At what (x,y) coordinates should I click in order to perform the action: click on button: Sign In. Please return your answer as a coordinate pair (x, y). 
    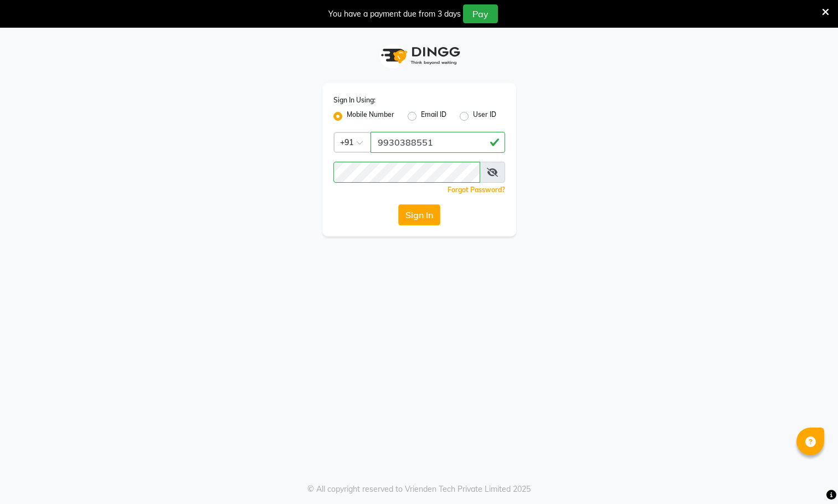
    Looking at the image, I should click on (419, 215).